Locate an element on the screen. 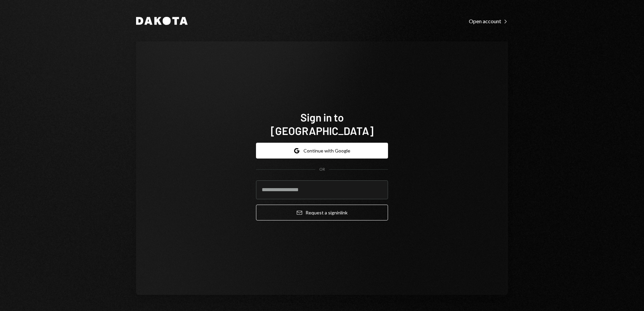 This screenshot has width=644, height=311. button: Continue with Google is located at coordinates (322, 150).